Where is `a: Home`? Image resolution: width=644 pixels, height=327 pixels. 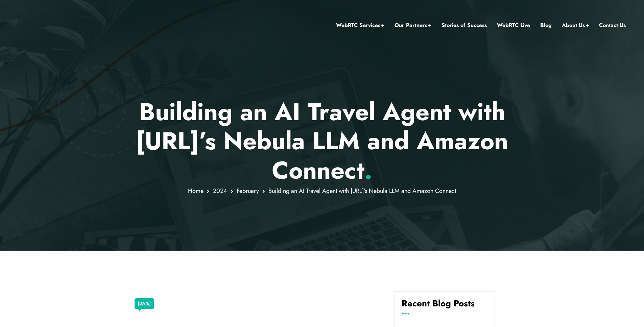 a: Home is located at coordinates (196, 191).